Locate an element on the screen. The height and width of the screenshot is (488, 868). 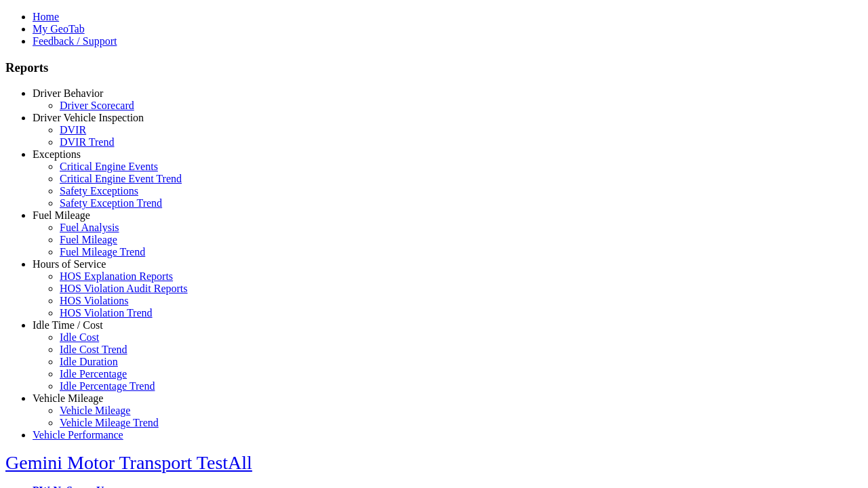
a: HOS Violation Trend is located at coordinates (106, 313).